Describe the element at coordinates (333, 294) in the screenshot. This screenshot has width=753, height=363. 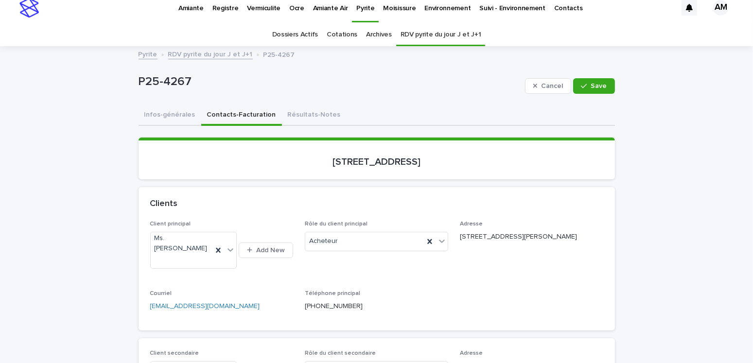
I see `span: Téléphone principal` at that location.